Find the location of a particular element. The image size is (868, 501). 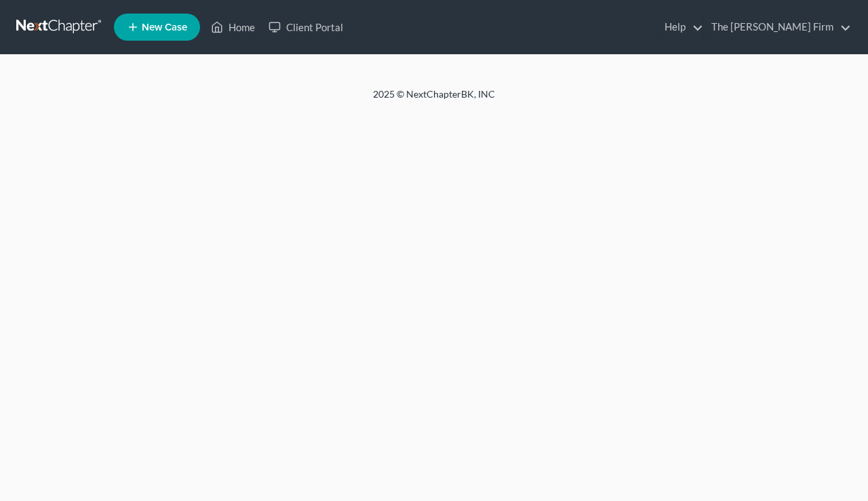

div: 2025 © NextChapterBK, INC is located at coordinates (434, 100).